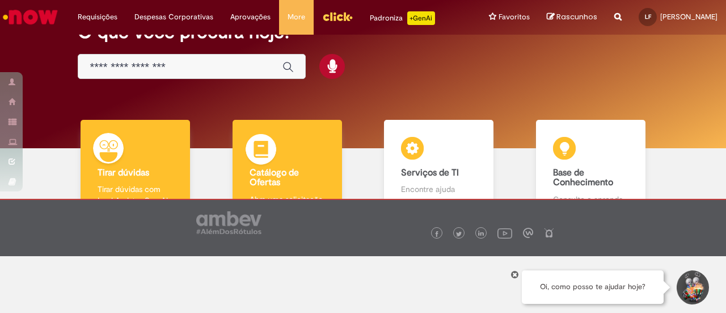 The image size is (726, 313). I want to click on span: Rascunhos, so click(577, 16).